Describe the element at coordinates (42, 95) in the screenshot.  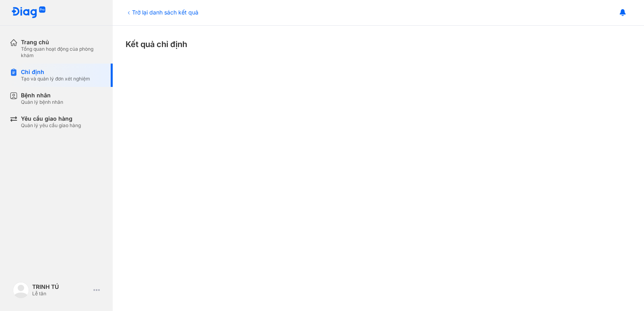
I see `div: Bệnh nhân` at that location.